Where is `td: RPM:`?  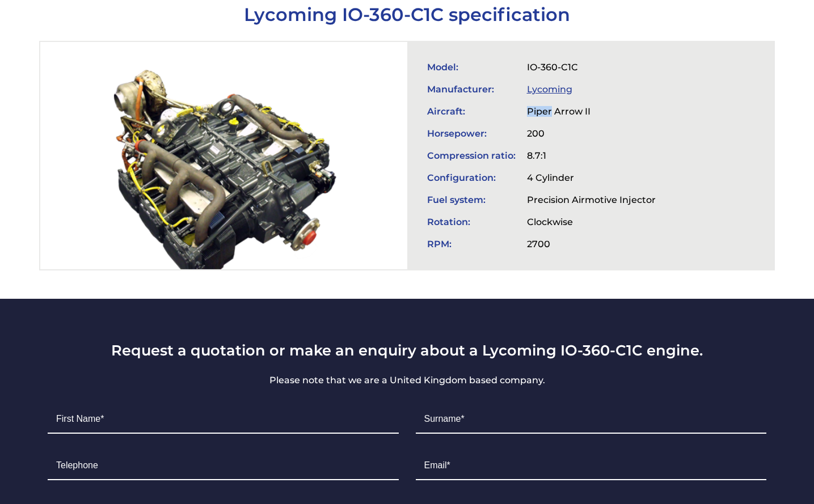
td: RPM: is located at coordinates (471, 244).